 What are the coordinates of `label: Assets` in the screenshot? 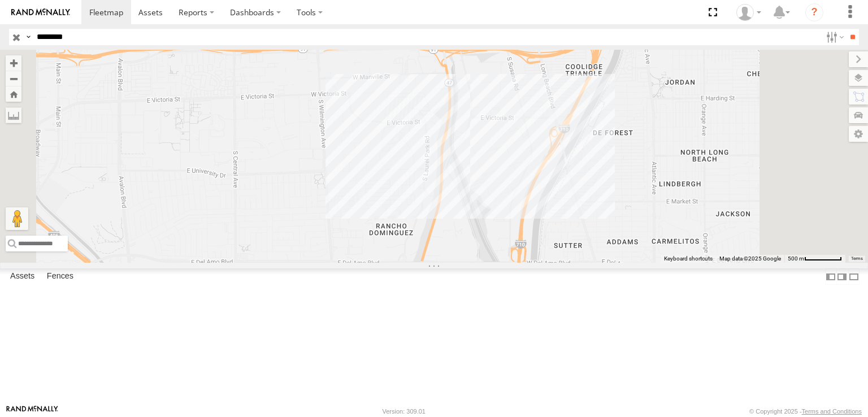 It's located at (22, 277).